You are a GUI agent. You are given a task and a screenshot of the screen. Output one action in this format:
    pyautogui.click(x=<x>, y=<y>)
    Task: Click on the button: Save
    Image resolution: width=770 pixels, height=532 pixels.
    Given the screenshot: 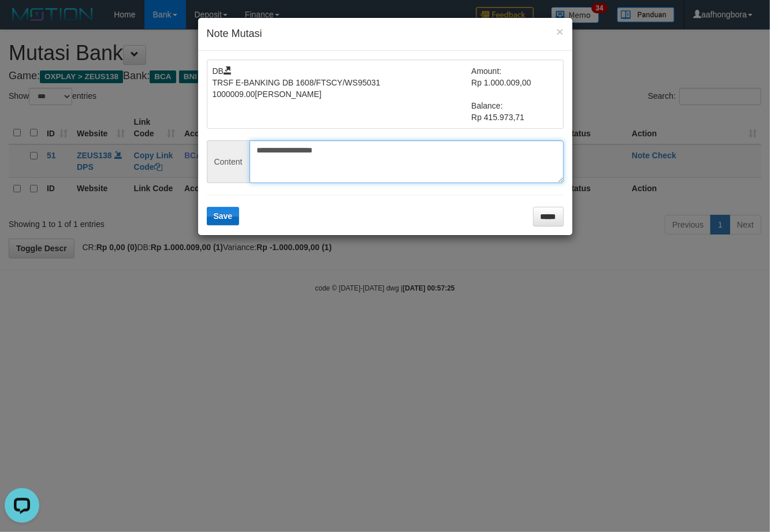 What is the action you would take?
    pyautogui.click(x=223, y=216)
    